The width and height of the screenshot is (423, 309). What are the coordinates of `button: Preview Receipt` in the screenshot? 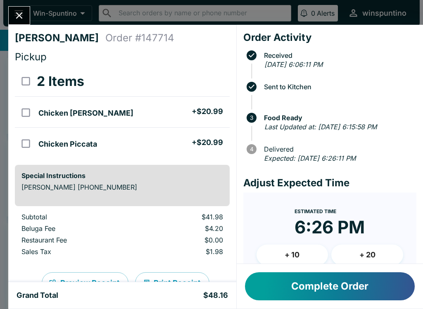 It's located at (85, 283).